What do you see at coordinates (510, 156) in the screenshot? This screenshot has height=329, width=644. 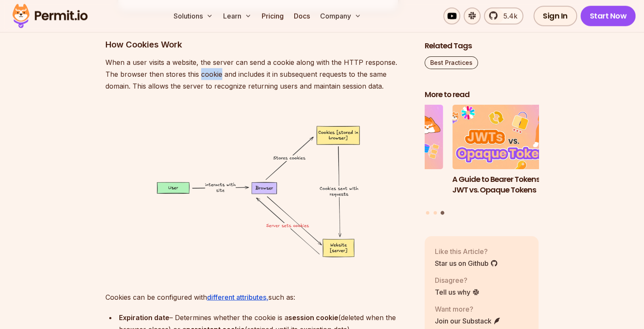 I see `li: 3 of 3` at bounding box center [510, 156].